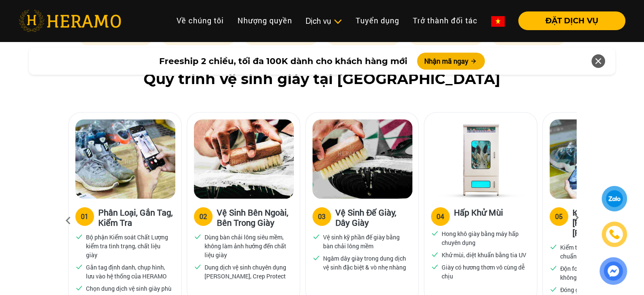 The image size is (644, 295). What do you see at coordinates (571, 21) in the screenshot?
I see `button: ĐẶT DỊCH VỤ` at bounding box center [571, 21].